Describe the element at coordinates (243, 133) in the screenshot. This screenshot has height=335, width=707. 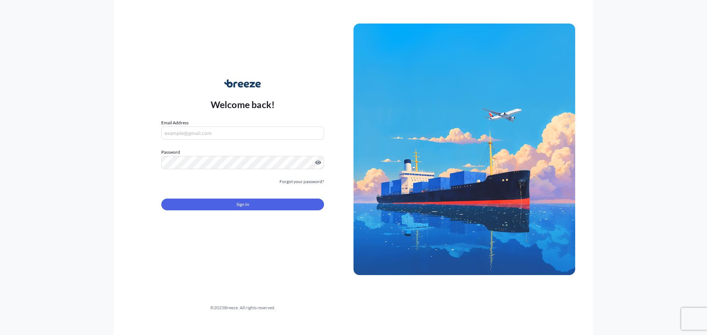
I see `input: example@gmail.com` at that location.